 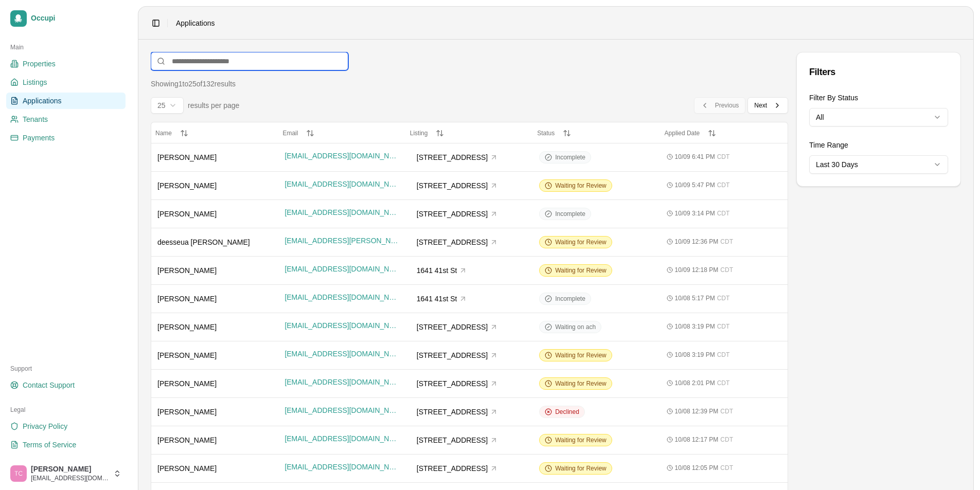 What do you see at coordinates (760, 105) in the screenshot?
I see `span: Next` at bounding box center [760, 105].